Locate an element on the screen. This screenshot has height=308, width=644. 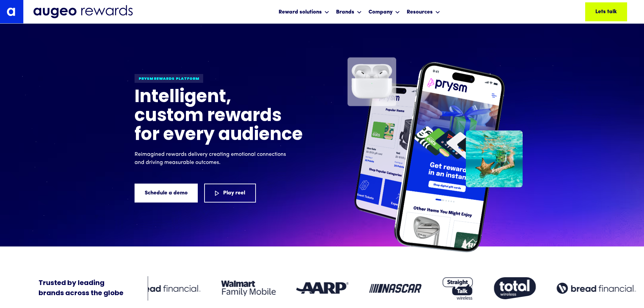
a: Schedule a demo is located at coordinates (166, 193).